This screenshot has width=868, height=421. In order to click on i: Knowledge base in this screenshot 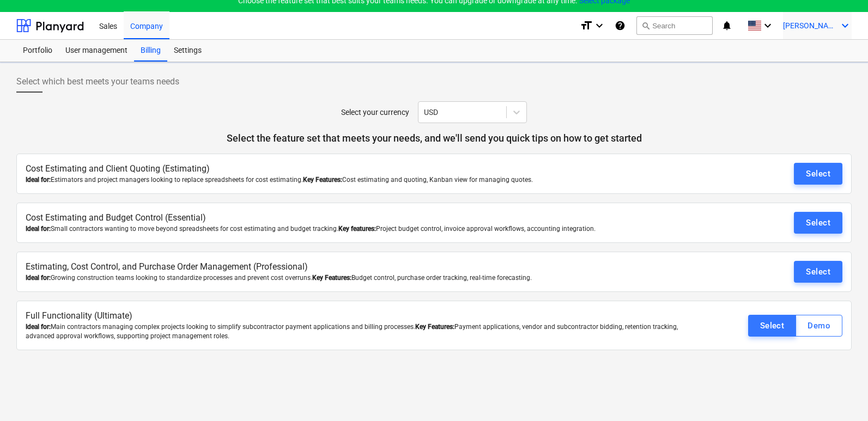, I will do `click(621, 26)`.